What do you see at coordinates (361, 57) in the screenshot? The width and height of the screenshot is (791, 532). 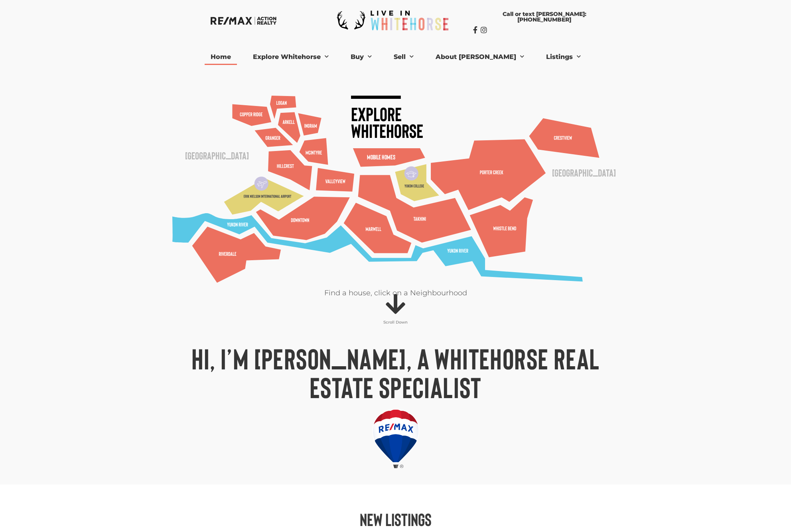 I see `a: Buy` at bounding box center [361, 57].